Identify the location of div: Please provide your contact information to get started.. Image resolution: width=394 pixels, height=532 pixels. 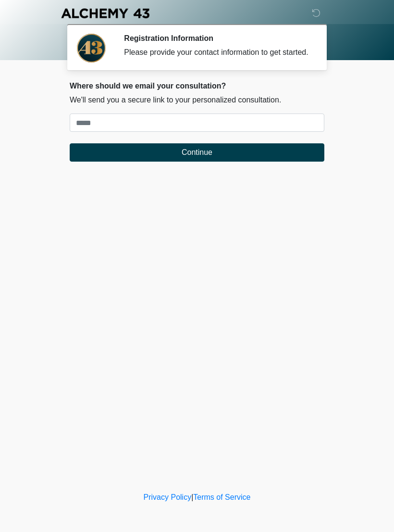
(217, 52).